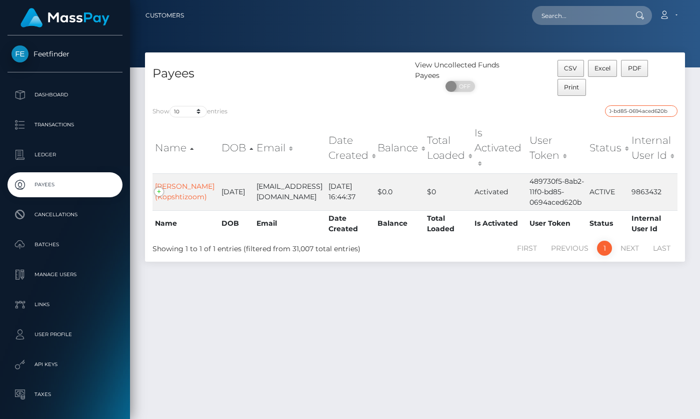 The width and height of the screenshot is (700, 419). What do you see at coordinates (65, 125) in the screenshot?
I see `p: Transactions` at bounding box center [65, 125].